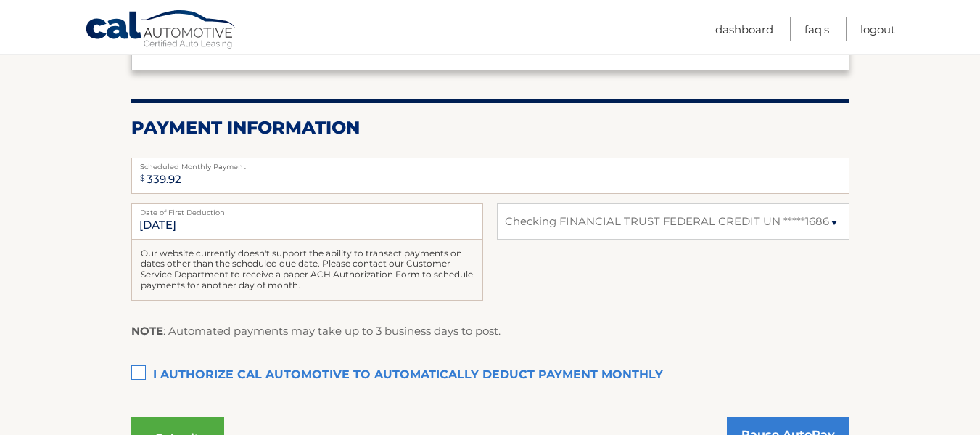  I want to click on div: Our website currently doesn't support the ability to transact payments on dates other than the sc..., so click(307, 270).